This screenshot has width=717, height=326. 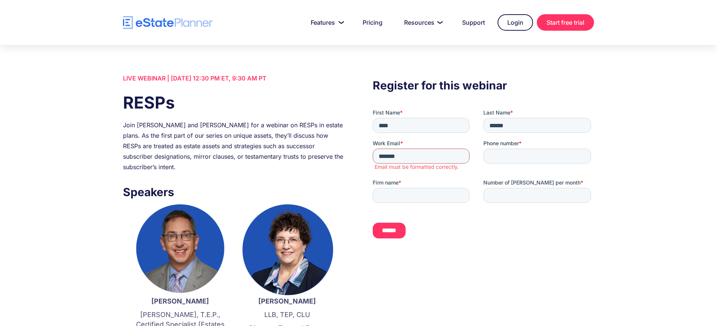 I want to click on span: Phone number, so click(x=128, y=34).